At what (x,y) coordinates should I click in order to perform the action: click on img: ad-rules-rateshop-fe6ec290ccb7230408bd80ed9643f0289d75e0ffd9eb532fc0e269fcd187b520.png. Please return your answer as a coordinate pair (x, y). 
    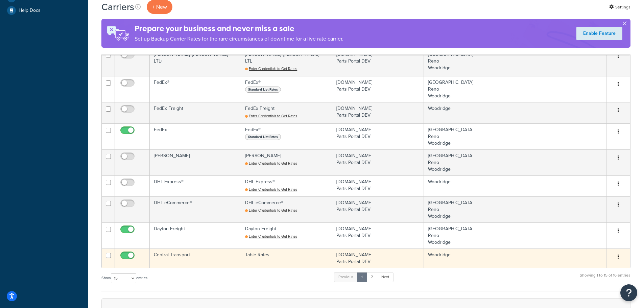
    Looking at the image, I should click on (118, 33).